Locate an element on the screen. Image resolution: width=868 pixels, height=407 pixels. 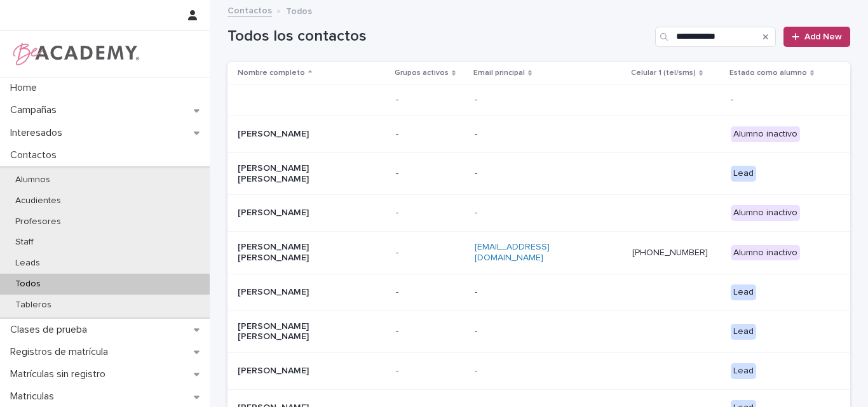
div: Search is located at coordinates (715, 37).